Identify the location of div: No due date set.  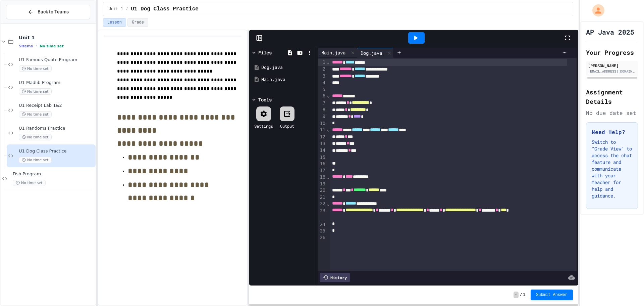
(612, 113).